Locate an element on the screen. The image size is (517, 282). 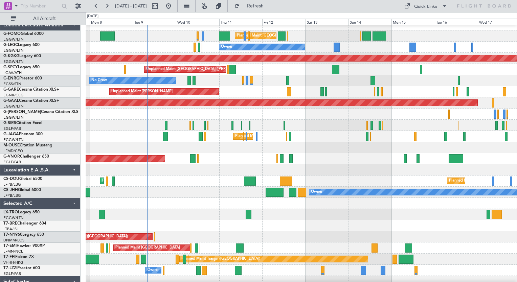
span: G-SPCY is located at coordinates (10, 67).